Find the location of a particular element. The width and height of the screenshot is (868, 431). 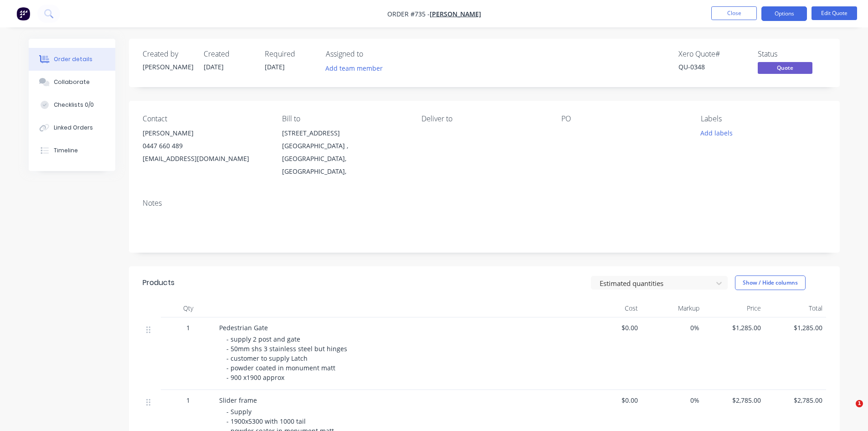

div: Linked Orders is located at coordinates (73, 128).